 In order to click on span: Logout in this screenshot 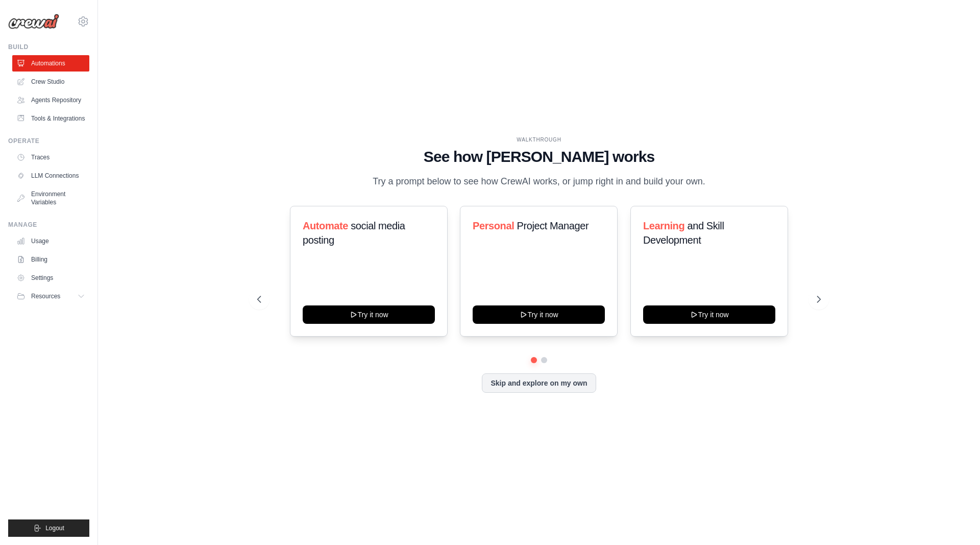, I will do `click(55, 529)`.